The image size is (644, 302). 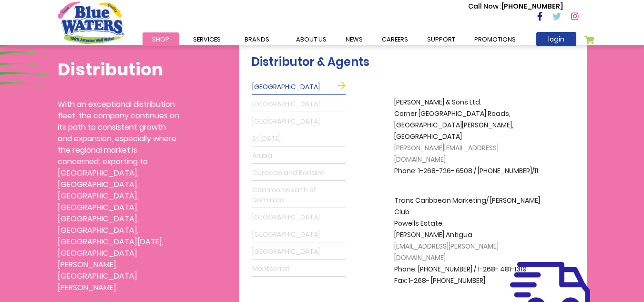 What do you see at coordinates (118, 69) in the screenshot?
I see `h1: Distribution` at bounding box center [118, 69].